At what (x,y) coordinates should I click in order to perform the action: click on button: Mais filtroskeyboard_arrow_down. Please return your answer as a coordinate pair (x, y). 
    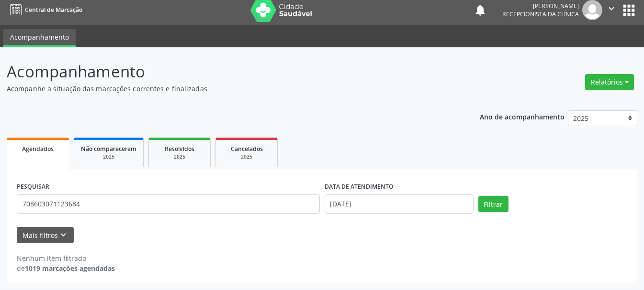
    Looking at the image, I should click on (45, 235).